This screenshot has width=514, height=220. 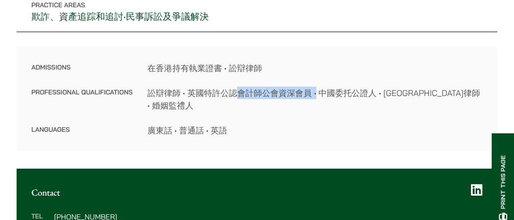 What do you see at coordinates (168, 17) in the screenshot?
I see `a: 民事訴訟及爭議解決` at bounding box center [168, 17].